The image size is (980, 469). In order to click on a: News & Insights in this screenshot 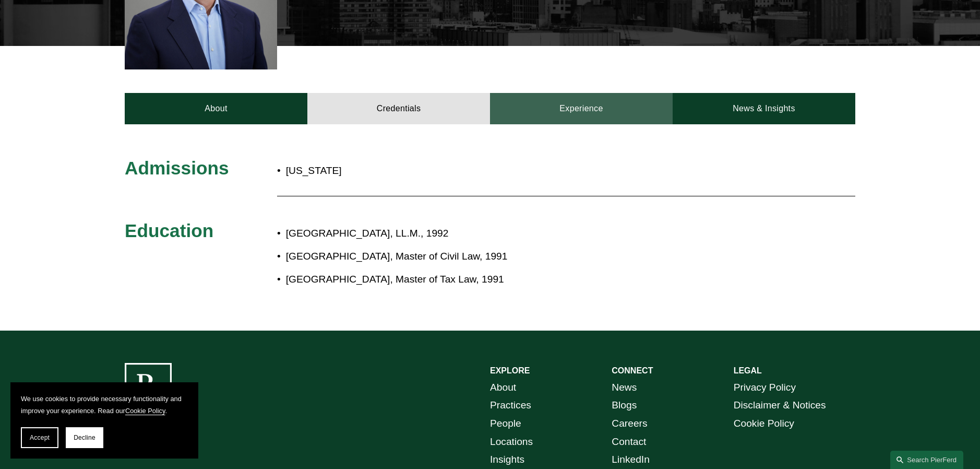, I will do `click(764, 108)`.